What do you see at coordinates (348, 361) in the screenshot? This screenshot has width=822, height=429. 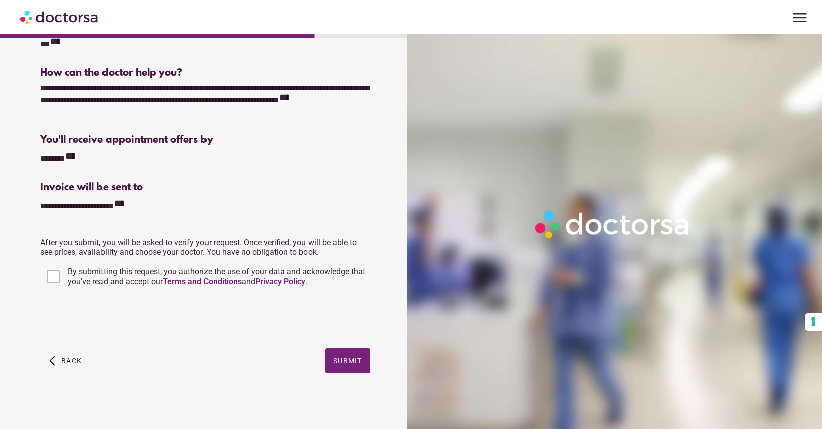 I see `button: Submit` at bounding box center [348, 361].